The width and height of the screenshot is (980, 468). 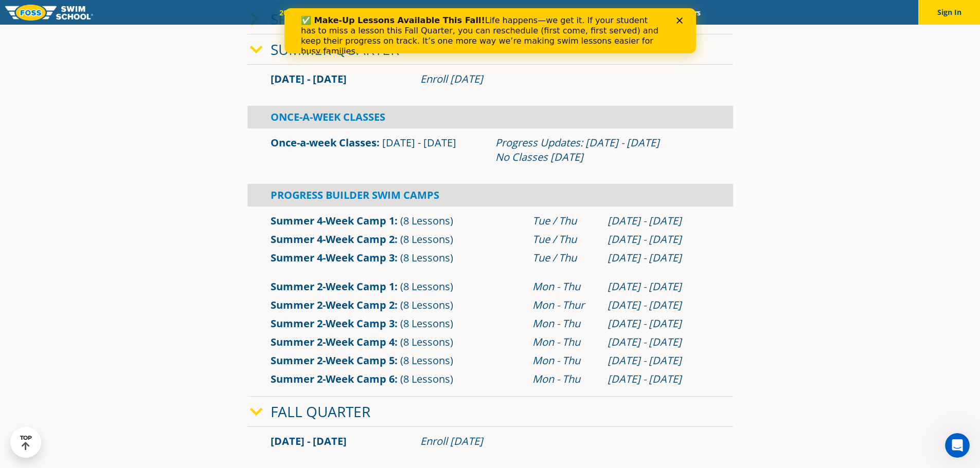 I want to click on img: FOSS Swim School Logo, so click(x=49, y=13).